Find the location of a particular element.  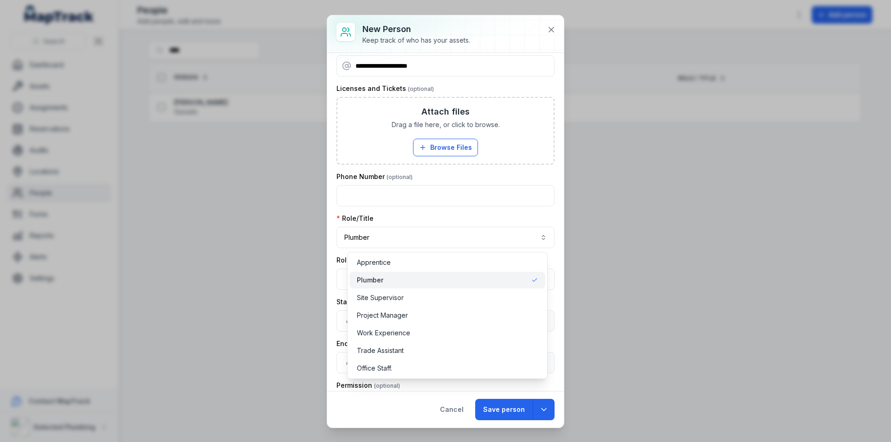

span: Office Staff. is located at coordinates (374, 368).